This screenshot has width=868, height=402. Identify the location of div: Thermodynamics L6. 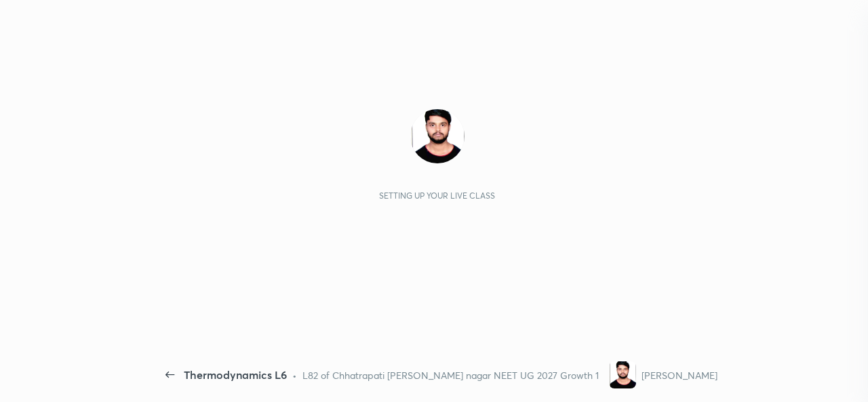
(235, 375).